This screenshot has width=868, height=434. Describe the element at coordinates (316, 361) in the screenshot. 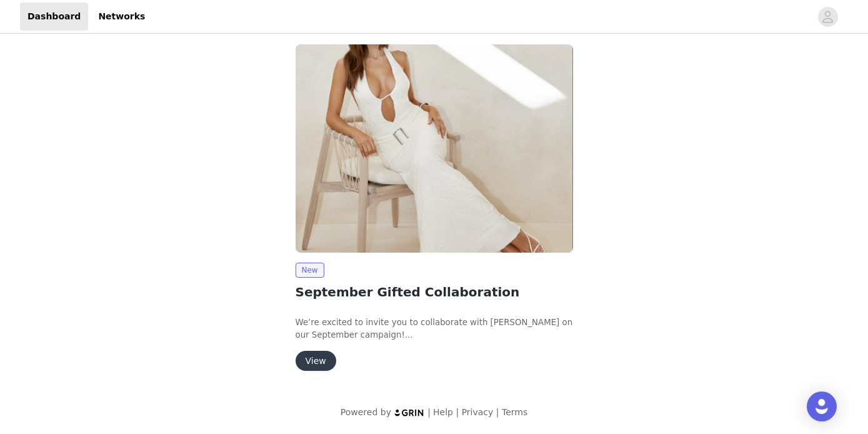

I see `button: View` at that location.